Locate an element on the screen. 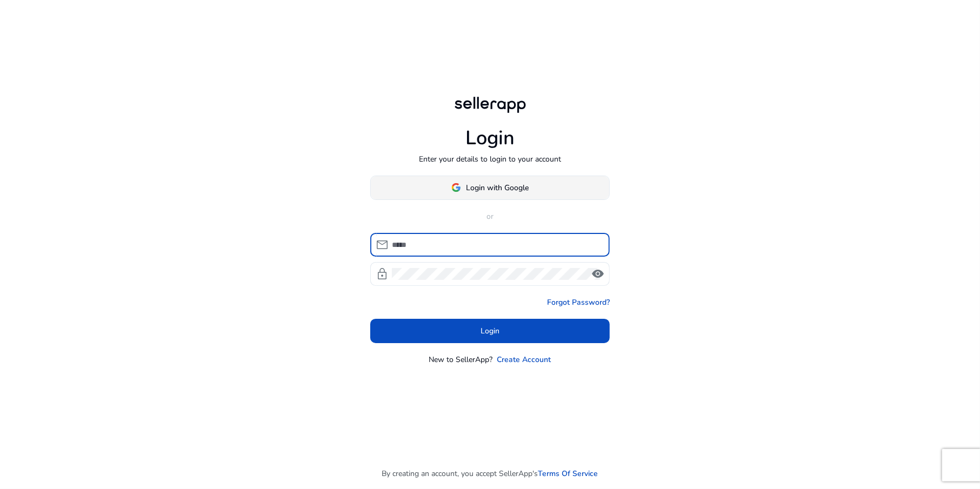 The image size is (980, 489). span: Login with Google is located at coordinates (498, 188).